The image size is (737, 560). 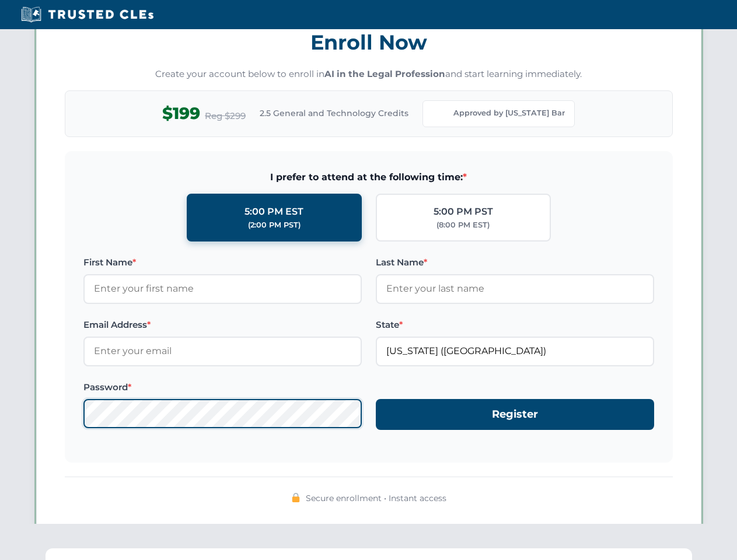 I want to click on label: Last Name, so click(x=515, y=263).